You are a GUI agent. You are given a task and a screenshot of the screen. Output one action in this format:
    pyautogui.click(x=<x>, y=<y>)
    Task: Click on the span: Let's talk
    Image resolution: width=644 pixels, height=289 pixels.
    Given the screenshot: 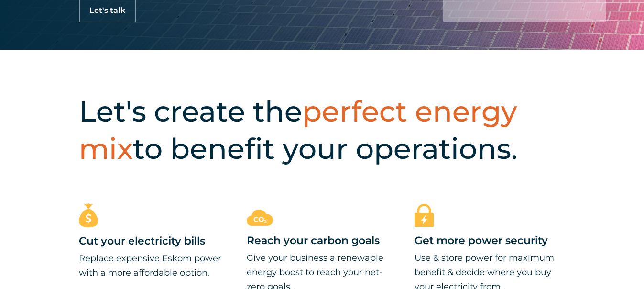 What is the action you would take?
    pyautogui.click(x=107, y=11)
    